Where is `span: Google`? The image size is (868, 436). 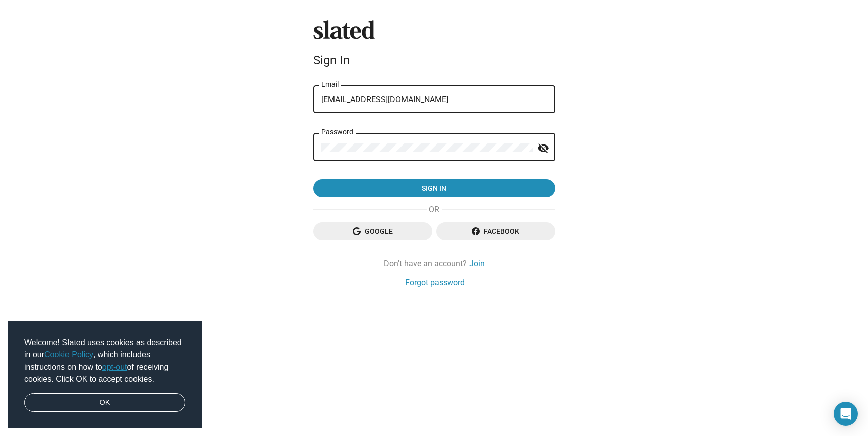 span: Google is located at coordinates (373, 231).